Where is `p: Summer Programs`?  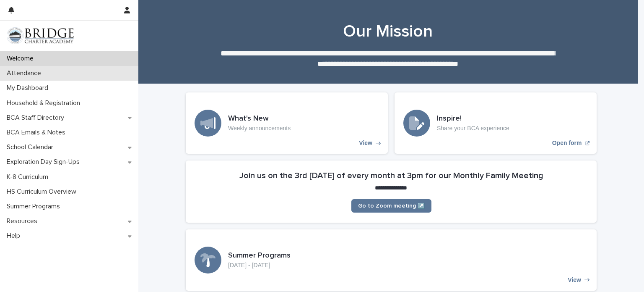 p: Summer Programs is located at coordinates (35, 206).